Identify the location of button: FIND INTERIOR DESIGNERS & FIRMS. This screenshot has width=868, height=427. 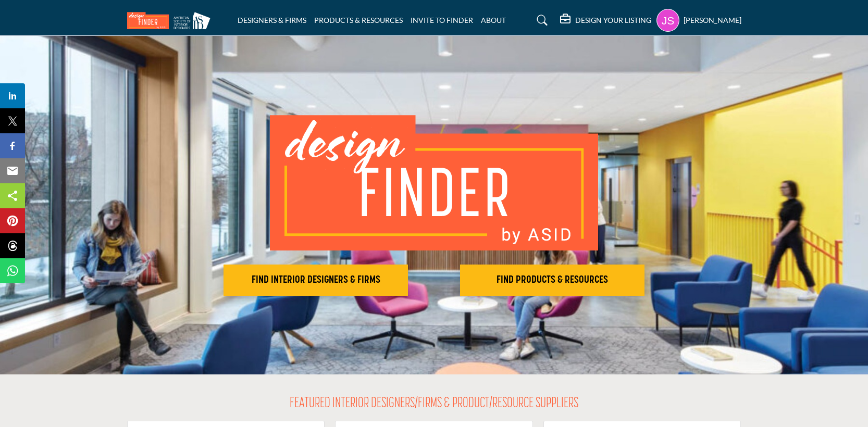
(316, 280).